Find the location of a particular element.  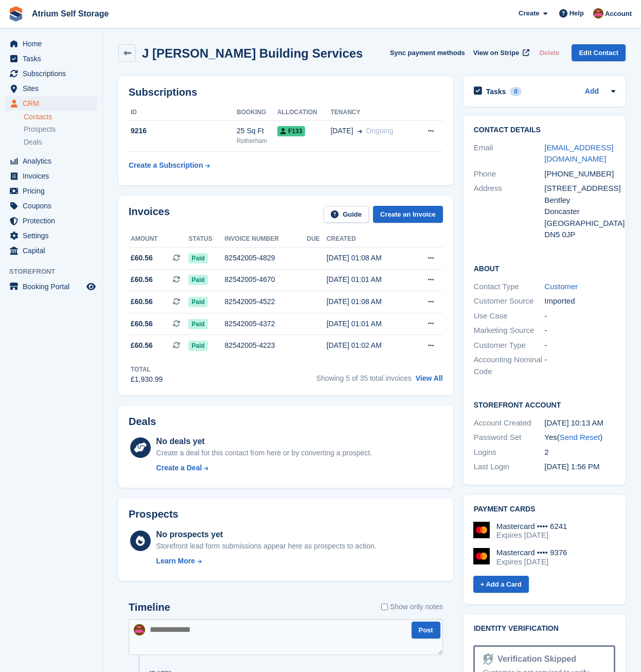

div: 2 is located at coordinates (580, 452).